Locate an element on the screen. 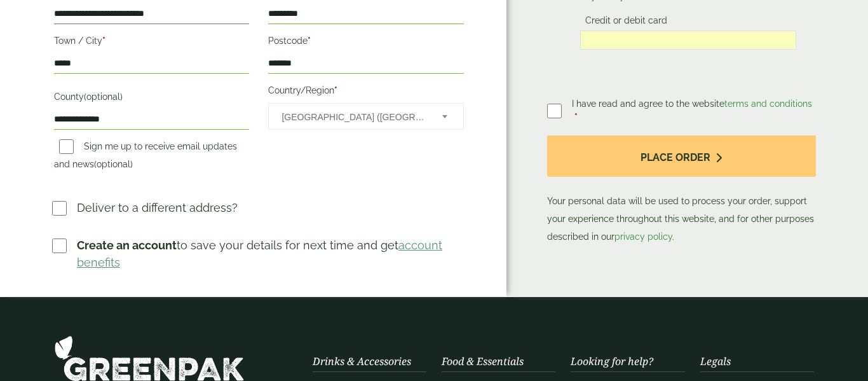 Image resolution: width=868 pixels, height=381 pixels. span: United Kingdom (UK) is located at coordinates (353, 117).